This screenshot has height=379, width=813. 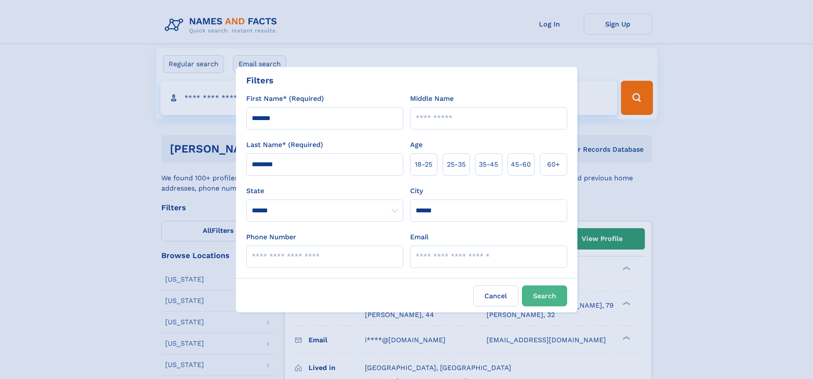 What do you see at coordinates (419, 237) in the screenshot?
I see `label: Email` at bounding box center [419, 237].